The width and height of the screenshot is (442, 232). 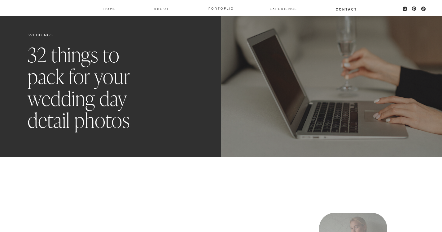 What do you see at coordinates (162, 8) in the screenshot?
I see `a: About` at bounding box center [162, 8].